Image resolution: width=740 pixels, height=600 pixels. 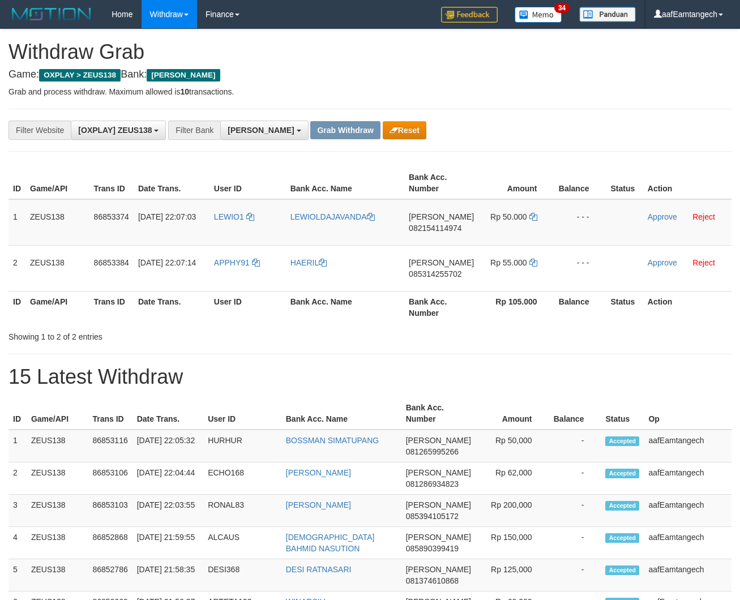 I want to click on img: Button%20Memo.svg, so click(x=538, y=15).